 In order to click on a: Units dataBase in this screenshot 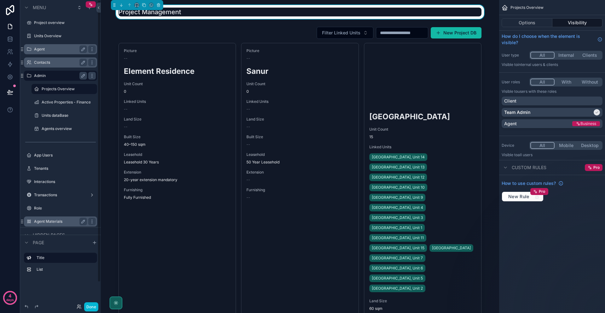, I will do `click(69, 115)`.